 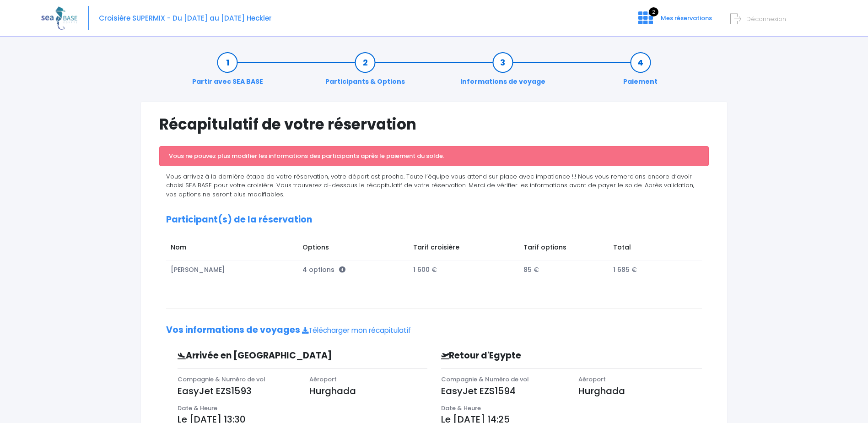 What do you see at coordinates (651, 270) in the screenshot?
I see `td: 1 685 €` at bounding box center [651, 270].